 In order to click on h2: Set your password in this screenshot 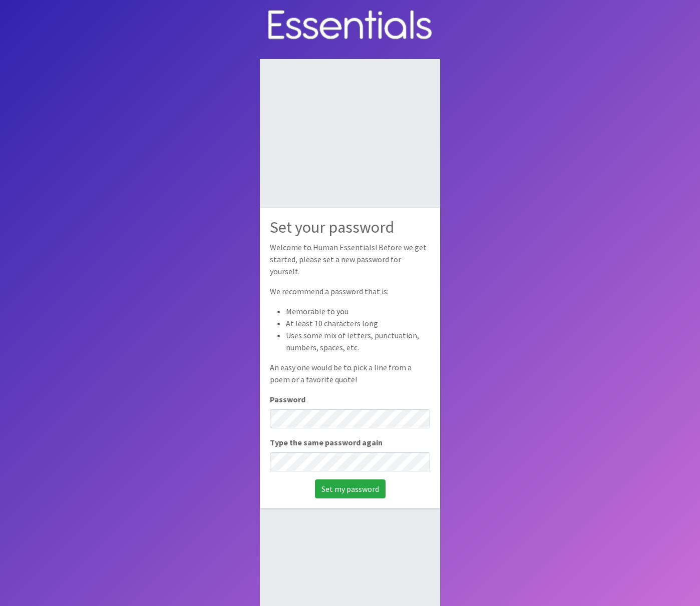, I will do `click(350, 227)`.